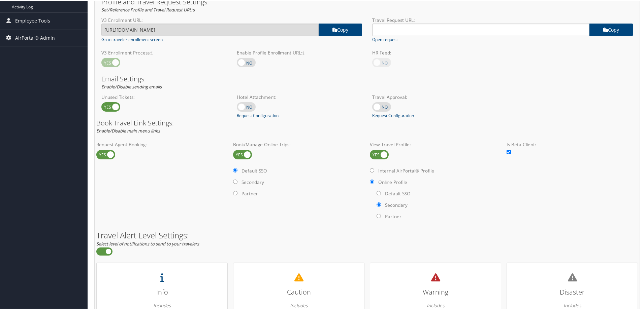 The image size is (644, 309). I want to click on label: Travel Approval:, so click(435, 96).